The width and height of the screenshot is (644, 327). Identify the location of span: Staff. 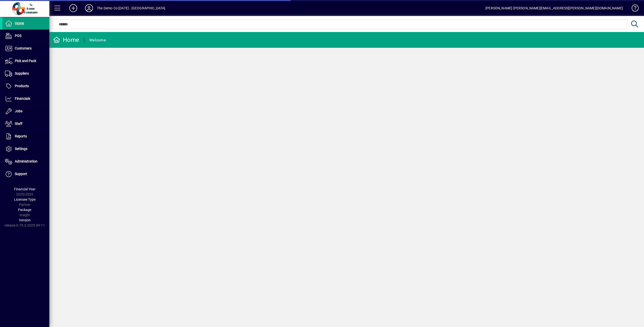
(18, 124).